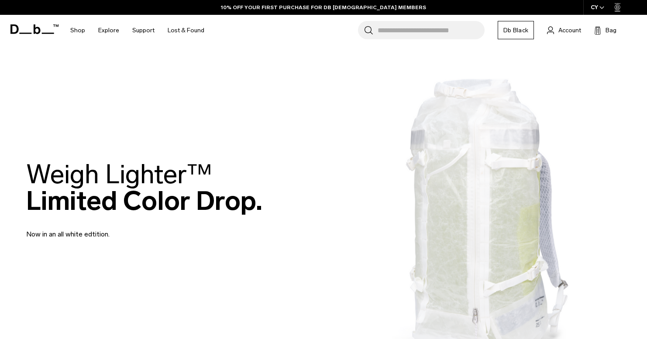  What do you see at coordinates (605, 30) in the screenshot?
I see `button: Bag` at bounding box center [605, 30].